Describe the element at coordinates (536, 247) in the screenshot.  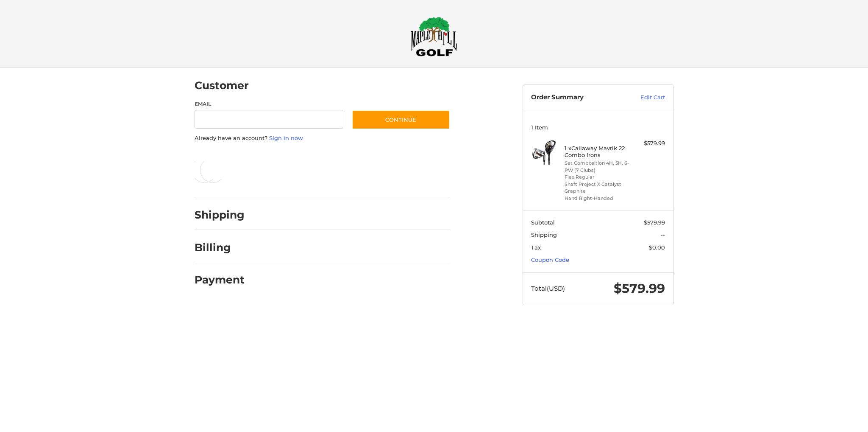
I see `span: Tax` at that location.